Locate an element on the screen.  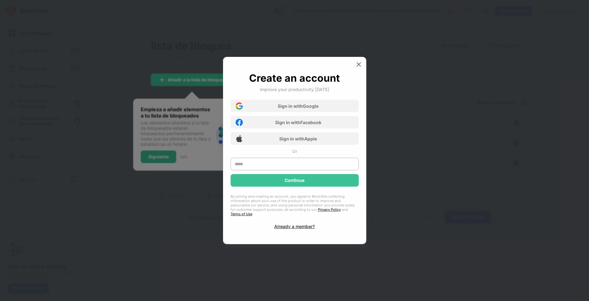
div: Continue is located at coordinates (294, 180).